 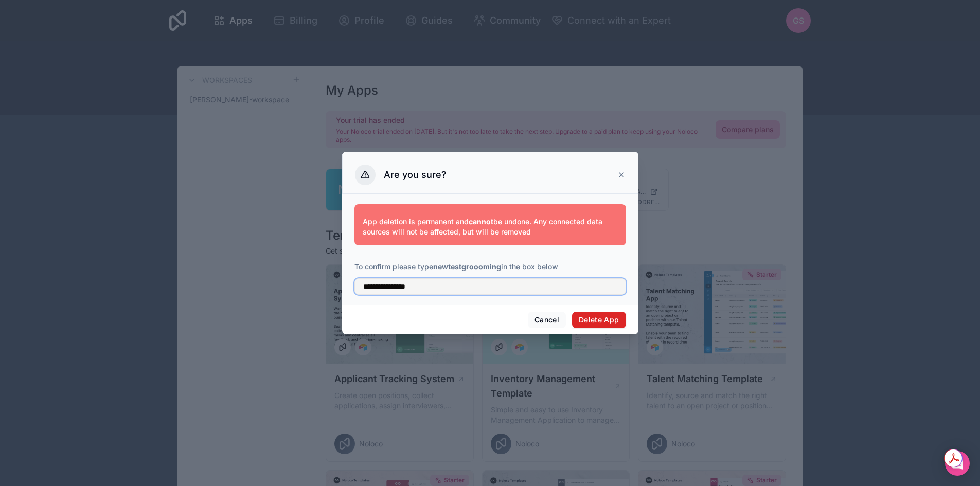 What do you see at coordinates (599, 320) in the screenshot?
I see `button: Delete App` at bounding box center [599, 320].